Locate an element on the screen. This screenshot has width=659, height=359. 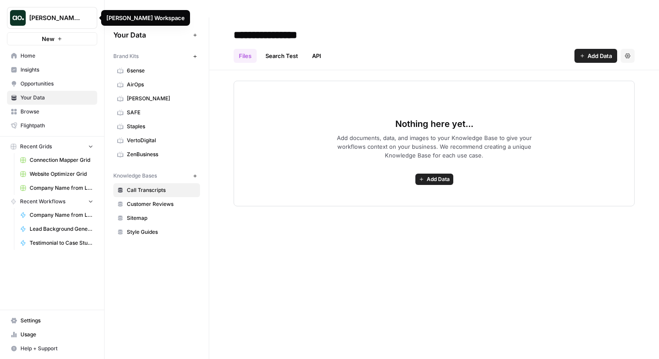
span: Insights is located at coordinates (57, 70).